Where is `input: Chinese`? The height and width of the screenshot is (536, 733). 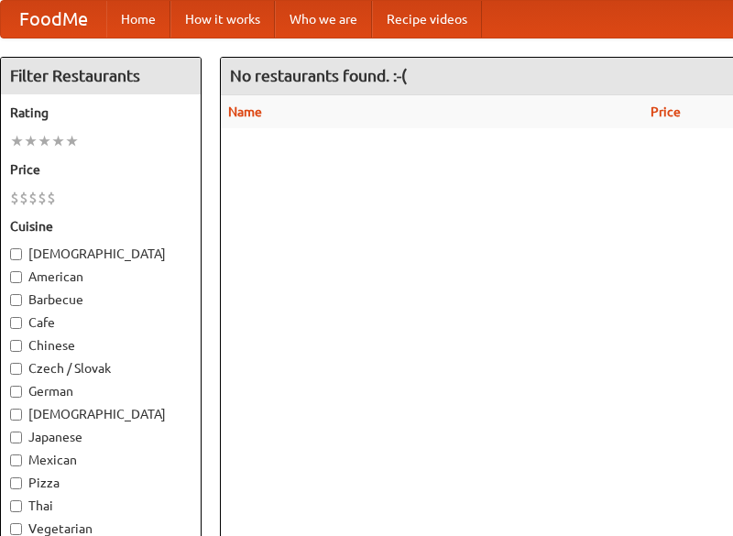
input: Chinese is located at coordinates (16, 345).